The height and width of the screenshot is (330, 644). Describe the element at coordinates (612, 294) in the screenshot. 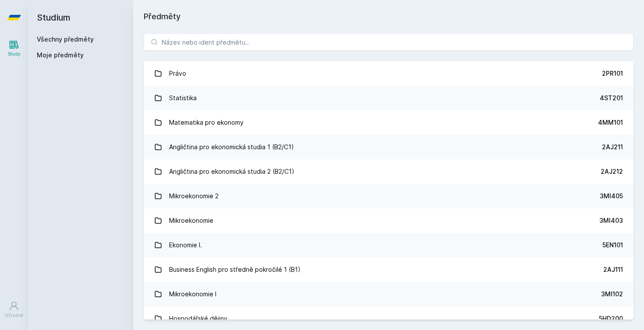

I see `div: 3MI102` at that location.